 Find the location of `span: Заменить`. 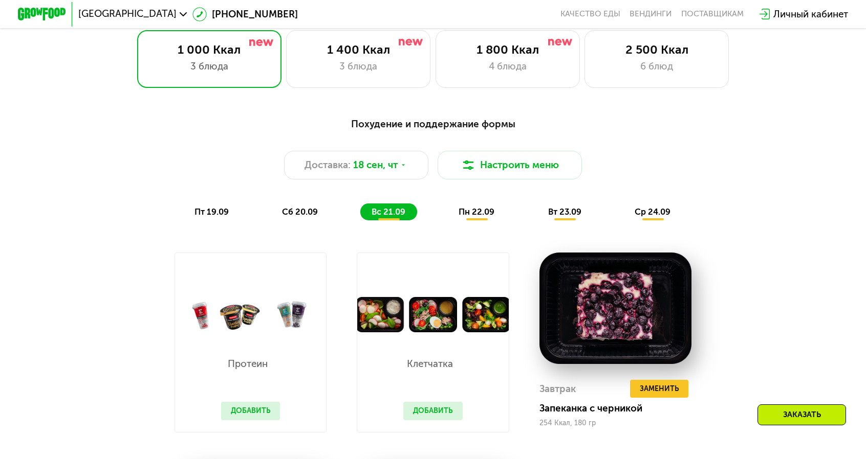

span: Заменить is located at coordinates (659, 389).